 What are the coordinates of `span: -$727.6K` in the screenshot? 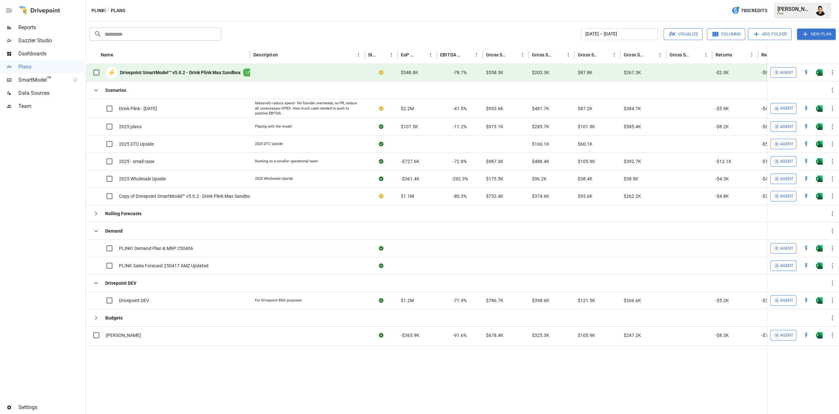 It's located at (410, 161).